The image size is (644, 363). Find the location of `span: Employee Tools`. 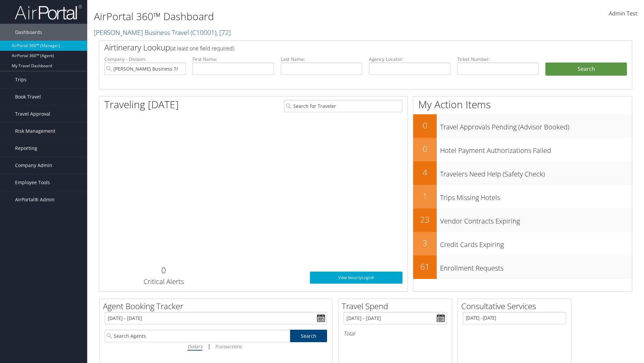

span: Employee Tools is located at coordinates (33, 182).